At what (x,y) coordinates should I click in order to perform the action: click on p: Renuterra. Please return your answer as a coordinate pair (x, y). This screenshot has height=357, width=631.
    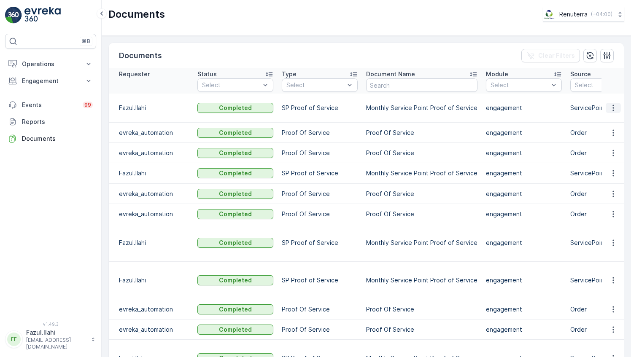
    Looking at the image, I should click on (574, 14).